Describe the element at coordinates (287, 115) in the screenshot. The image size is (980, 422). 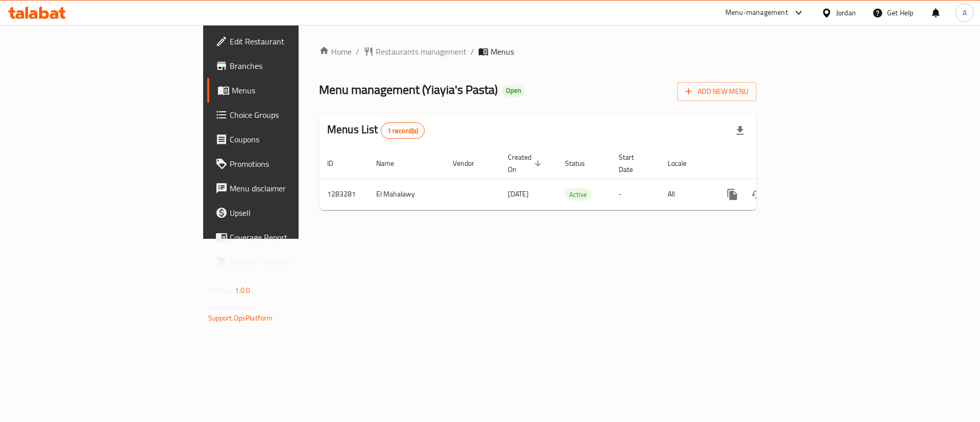
I see `a: Choice Groups` at that location.